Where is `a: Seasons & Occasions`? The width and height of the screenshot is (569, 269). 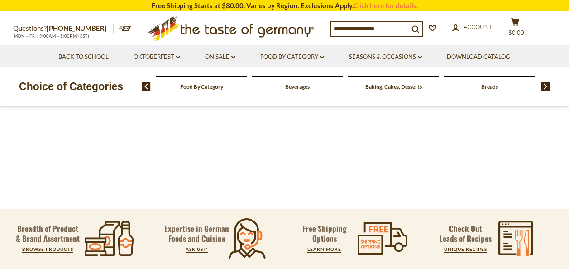
a: Seasons & Occasions is located at coordinates (385, 57).